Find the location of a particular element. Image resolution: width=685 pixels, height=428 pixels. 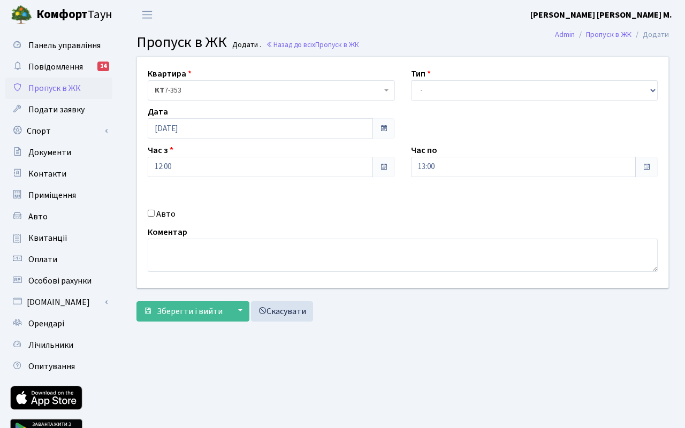

div: 14 is located at coordinates (103, 66).